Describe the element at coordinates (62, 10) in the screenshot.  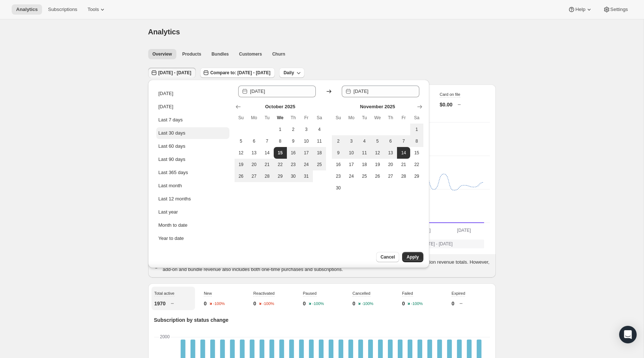
I see `button: Subscriptions` at that location.